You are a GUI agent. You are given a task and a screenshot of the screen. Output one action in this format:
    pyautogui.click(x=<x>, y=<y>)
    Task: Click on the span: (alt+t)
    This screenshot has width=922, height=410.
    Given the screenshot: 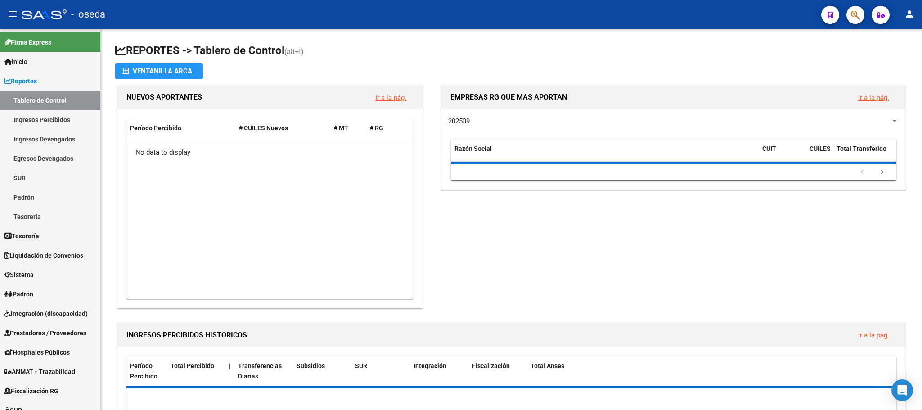 What is the action you would take?
    pyautogui.click(x=294, y=51)
    